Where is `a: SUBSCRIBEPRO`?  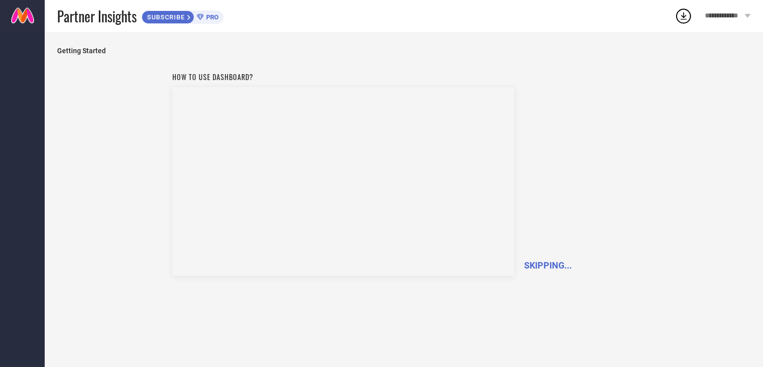
a: SUBSCRIBEPRO is located at coordinates (182, 16).